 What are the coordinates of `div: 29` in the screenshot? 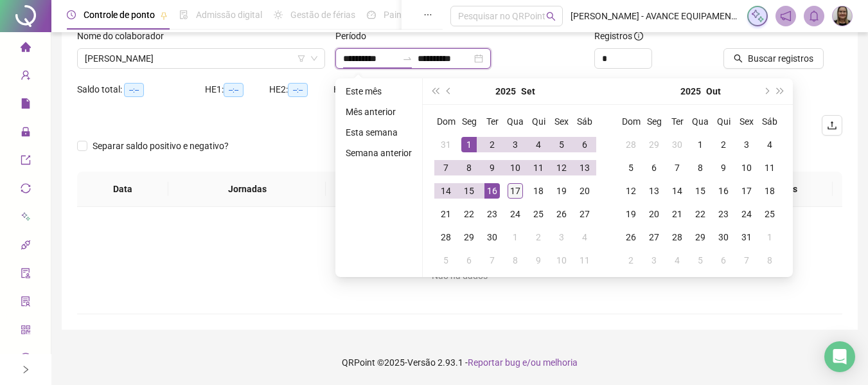 It's located at (654, 144).